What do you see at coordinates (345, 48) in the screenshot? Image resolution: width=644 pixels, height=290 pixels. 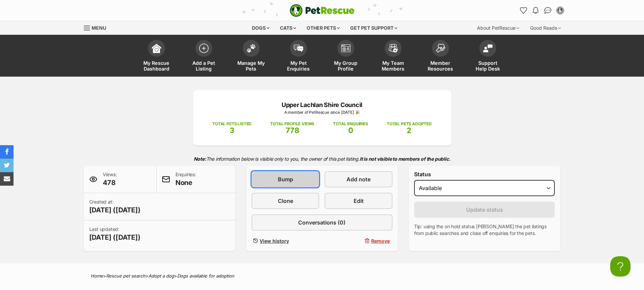 I see `img: group-profile-icon-3fa3cf56718a62981997c0bc7e787c4b2cf8bcc04b72c1350f741eb67cf2f40e.svg` at bounding box center [345, 48].